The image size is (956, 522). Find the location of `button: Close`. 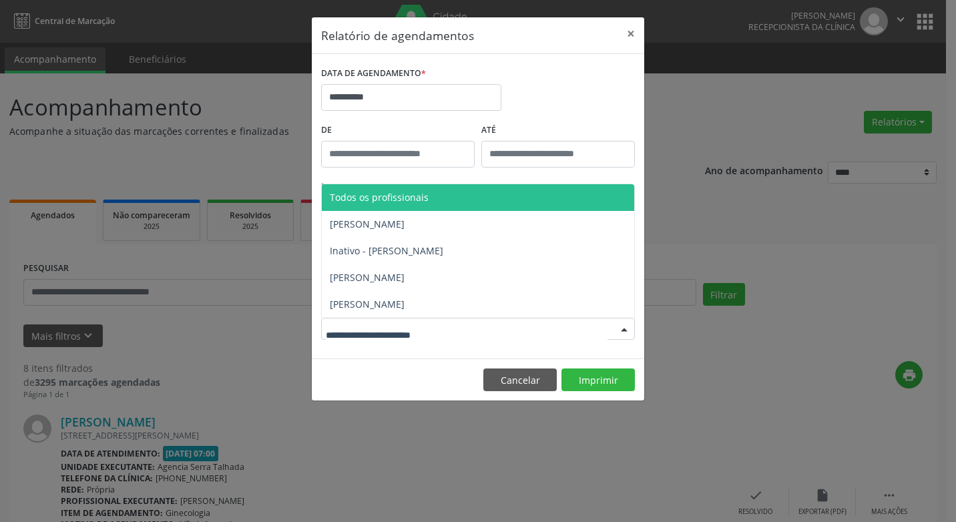

button: Close is located at coordinates (631, 33).